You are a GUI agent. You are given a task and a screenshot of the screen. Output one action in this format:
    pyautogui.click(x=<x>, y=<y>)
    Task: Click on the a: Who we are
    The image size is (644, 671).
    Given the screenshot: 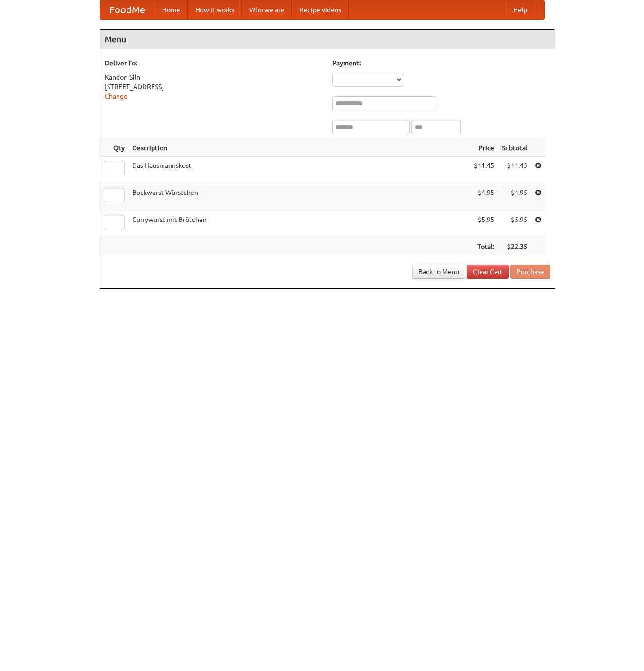 What is the action you would take?
    pyautogui.click(x=267, y=10)
    